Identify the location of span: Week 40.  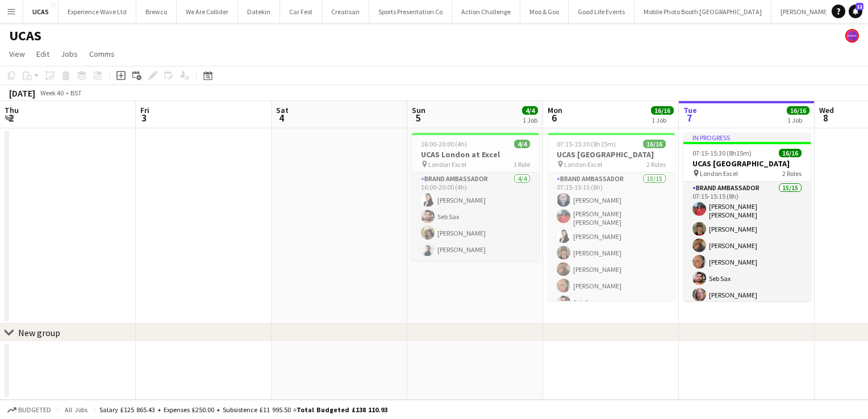
(52, 93).